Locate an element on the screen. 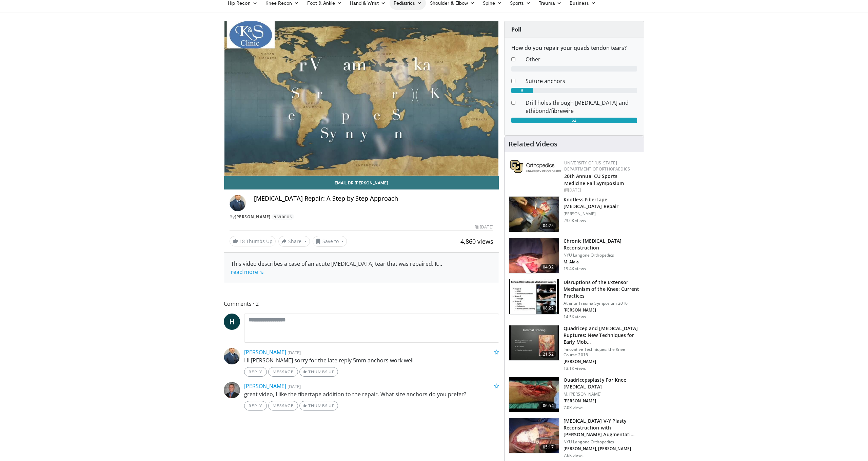 This screenshot has height=461, width=868. span: 21:52 is located at coordinates (548, 355).